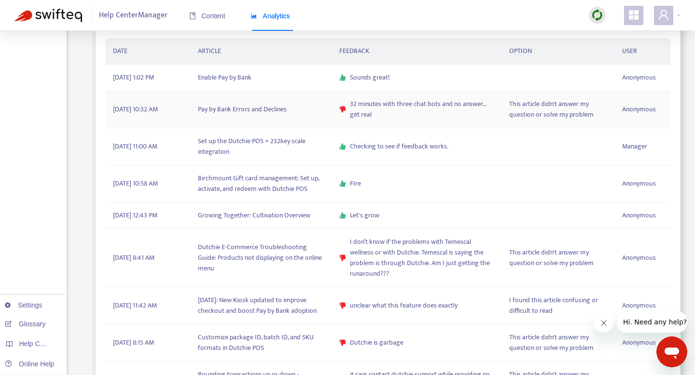 This screenshot has height=375, width=695. What do you see at coordinates (261, 343) in the screenshot?
I see `td: Customize package ID, batch ID, and SKU formats in Dutchie POS` at bounding box center [261, 343].